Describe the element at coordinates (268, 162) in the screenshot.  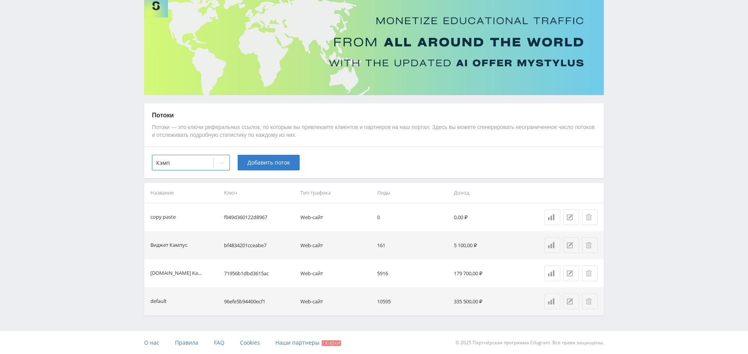
I see `span: Добавить поток` at that location.